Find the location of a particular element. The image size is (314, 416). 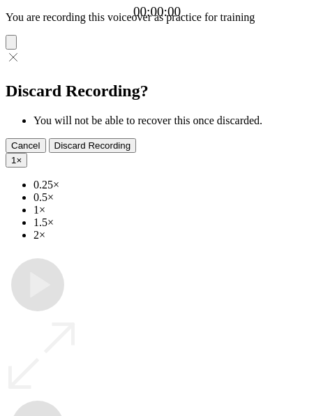

p: You are recording this voiceover as practice for training is located at coordinates (157, 17).